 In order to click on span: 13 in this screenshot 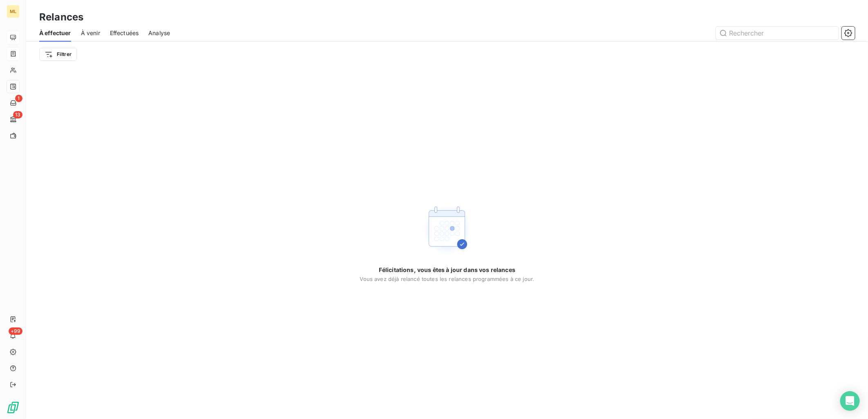, I will do `click(18, 115)`.